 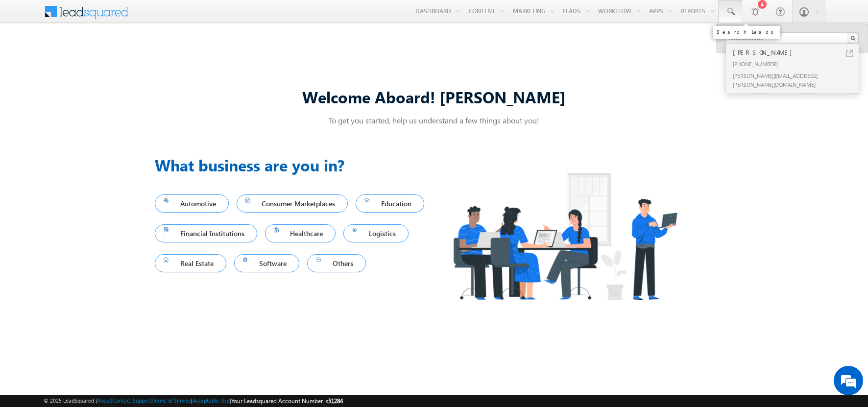 What do you see at coordinates (191, 203) in the screenshot?
I see `span: Automotive` at bounding box center [191, 203].